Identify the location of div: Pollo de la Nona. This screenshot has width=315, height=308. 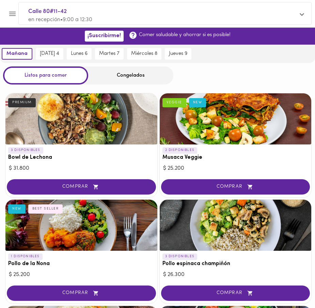
(81, 225).